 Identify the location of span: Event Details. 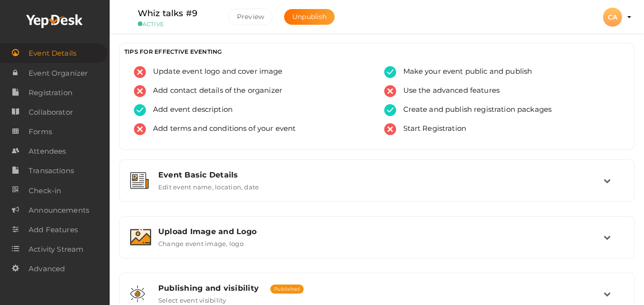
(53, 54).